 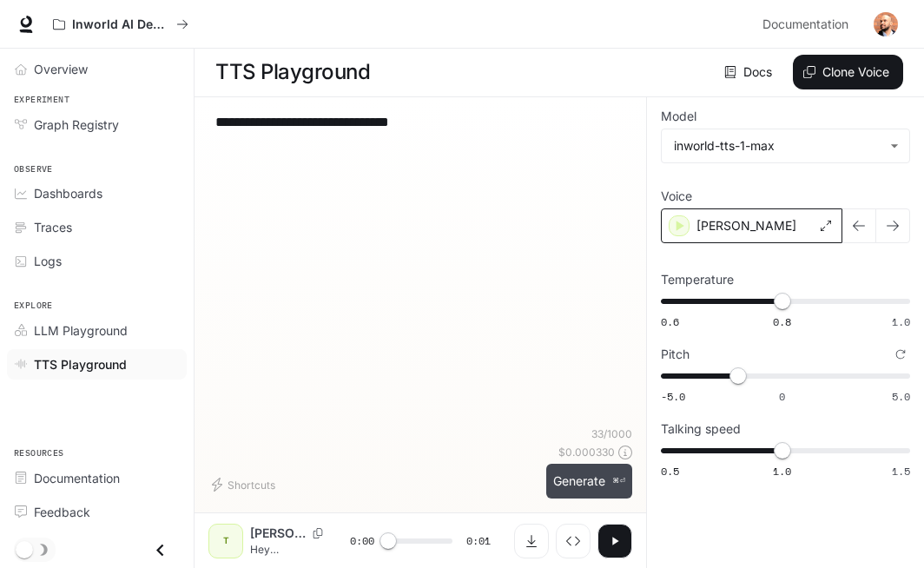 What do you see at coordinates (886, 24) in the screenshot?
I see `button: User avatar` at bounding box center [886, 24].